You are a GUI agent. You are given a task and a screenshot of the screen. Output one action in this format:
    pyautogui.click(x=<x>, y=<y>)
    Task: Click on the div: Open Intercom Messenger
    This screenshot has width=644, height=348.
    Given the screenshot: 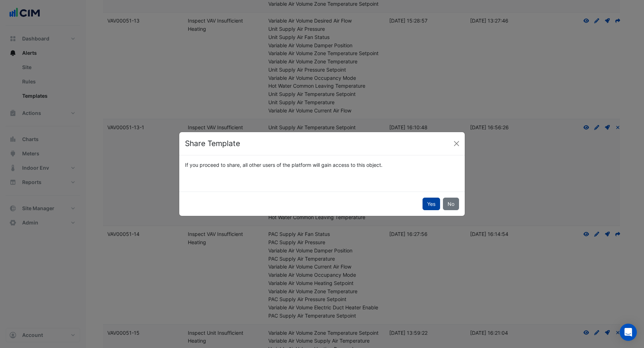 What is the action you would take?
    pyautogui.click(x=628, y=332)
    